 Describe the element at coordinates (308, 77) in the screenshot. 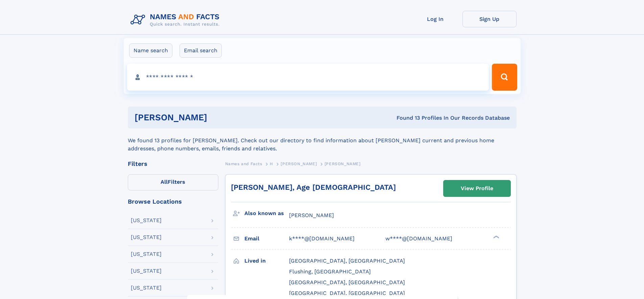

I see `input: search input` at that location.